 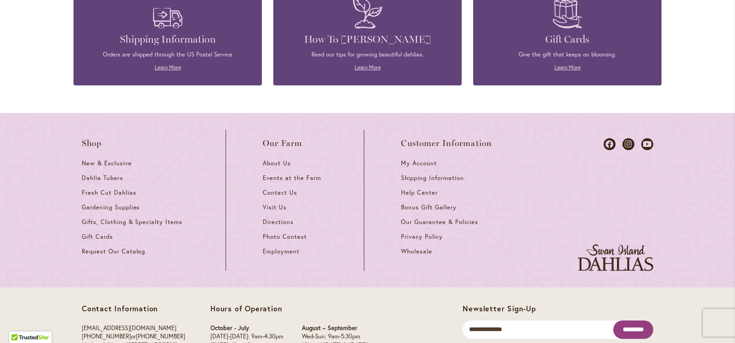 What do you see at coordinates (168, 39) in the screenshot?
I see `h4: Shipping Information` at bounding box center [168, 39].